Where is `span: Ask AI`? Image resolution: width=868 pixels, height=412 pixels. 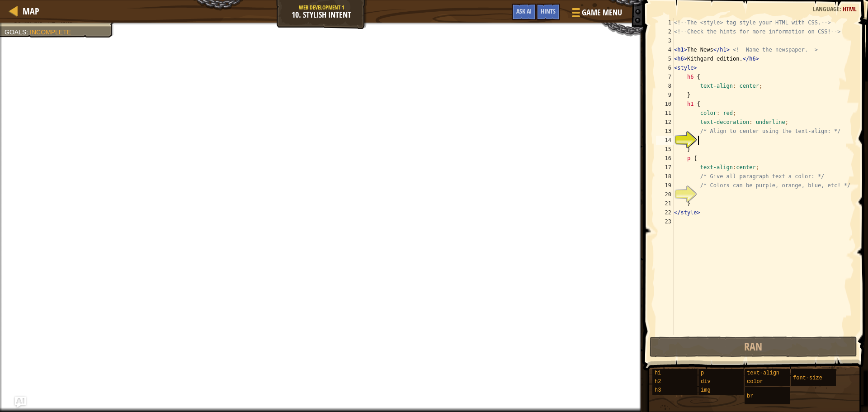 span: Ask AI is located at coordinates (524, 11).